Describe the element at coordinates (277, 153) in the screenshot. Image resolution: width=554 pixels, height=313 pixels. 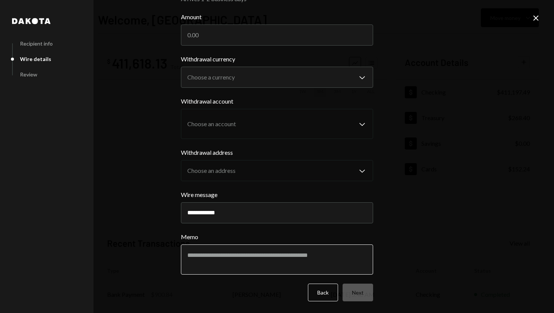
I see `label: Withdrawal address` at that location.